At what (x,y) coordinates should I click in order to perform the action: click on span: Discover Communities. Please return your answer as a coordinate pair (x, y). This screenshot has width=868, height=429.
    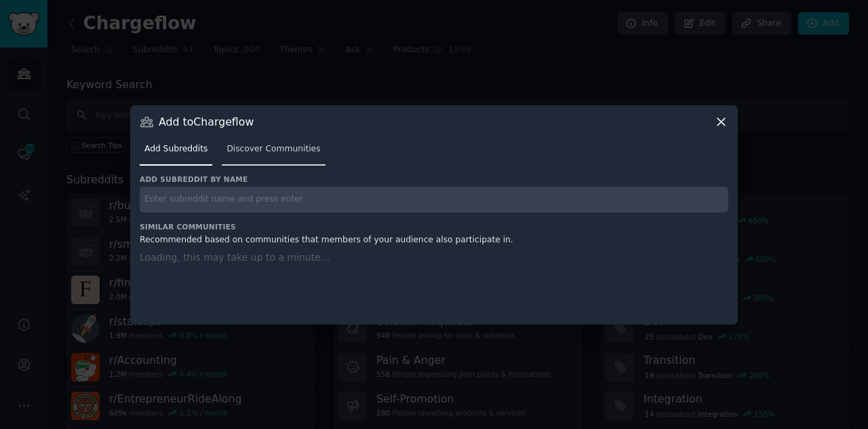
    Looking at the image, I should click on (273, 149).